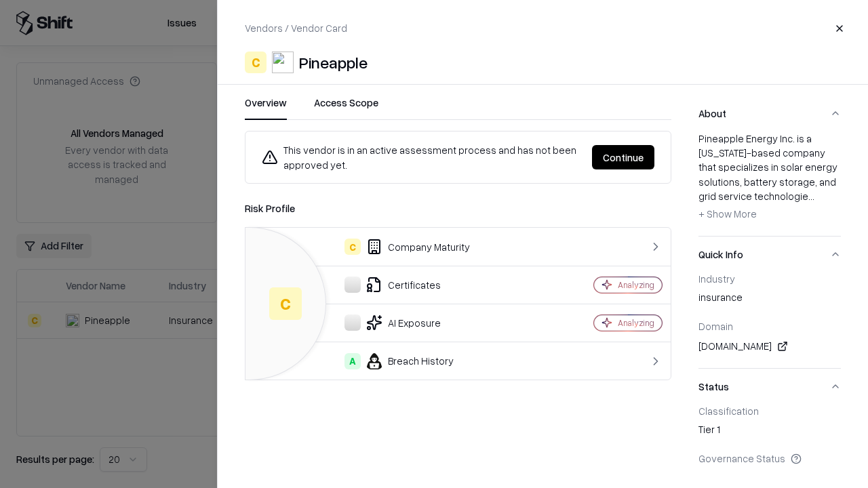 The image size is (868, 488). I want to click on div: Pineapple, so click(333, 62).